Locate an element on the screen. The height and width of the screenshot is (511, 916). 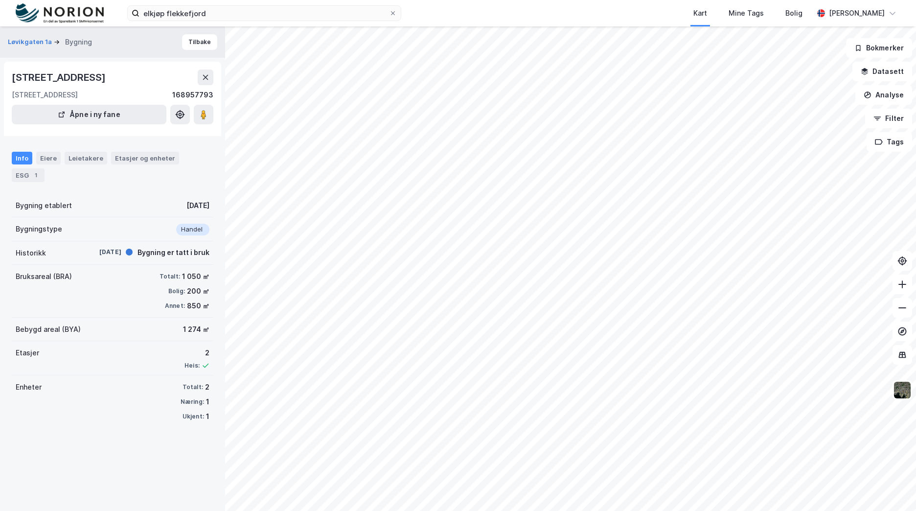
div: Bolig: is located at coordinates (177, 291).